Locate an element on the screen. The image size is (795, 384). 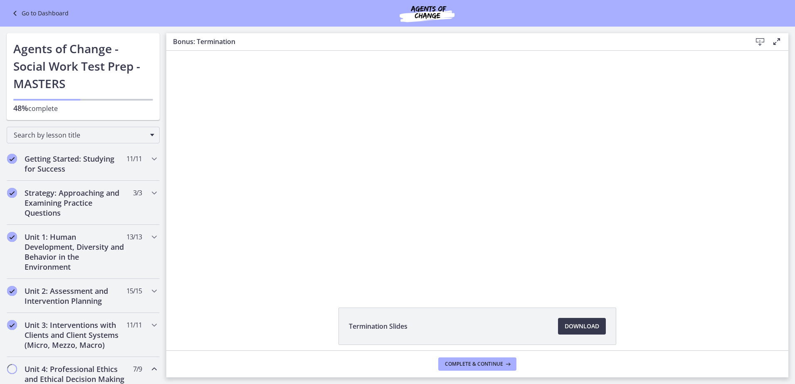
a: Go to Dashboard is located at coordinates (39, 13).